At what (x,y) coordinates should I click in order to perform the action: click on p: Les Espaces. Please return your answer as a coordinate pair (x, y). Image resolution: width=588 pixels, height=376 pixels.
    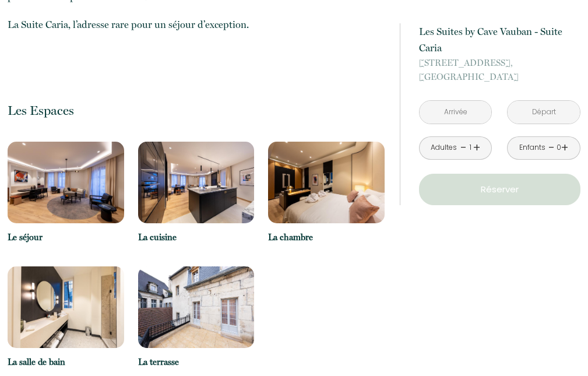
    Looking at the image, I should click on (196, 110).